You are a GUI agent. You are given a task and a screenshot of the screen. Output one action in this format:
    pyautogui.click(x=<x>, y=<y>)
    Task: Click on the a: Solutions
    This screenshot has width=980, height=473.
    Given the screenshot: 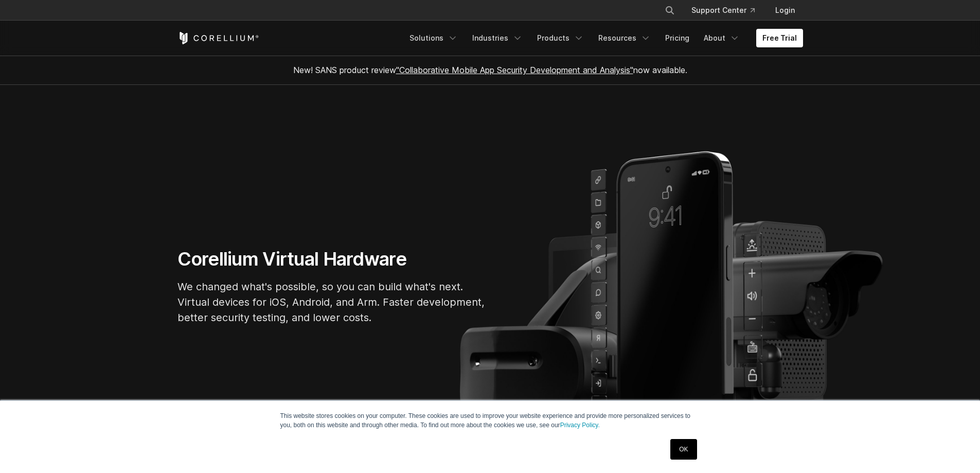 What is the action you would take?
    pyautogui.click(x=434, y=38)
    